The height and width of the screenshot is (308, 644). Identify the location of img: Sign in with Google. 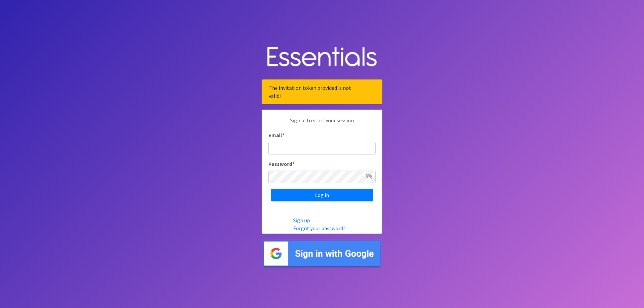
(322, 253).